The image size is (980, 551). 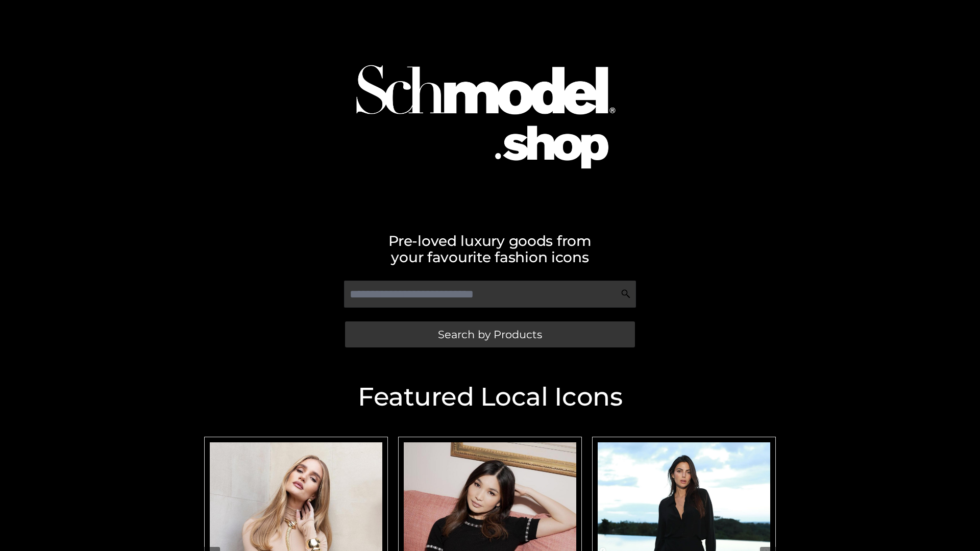 I want to click on h2: Pre-loved luxury goods from your favourite fashion icons, so click(x=490, y=249).